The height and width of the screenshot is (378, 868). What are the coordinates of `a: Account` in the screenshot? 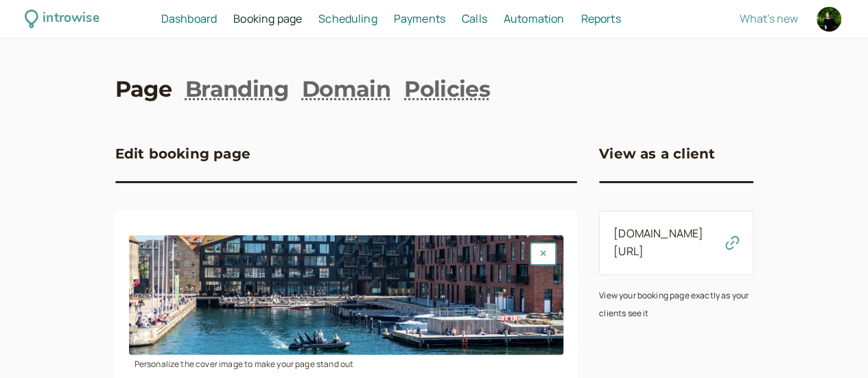 It's located at (829, 20).